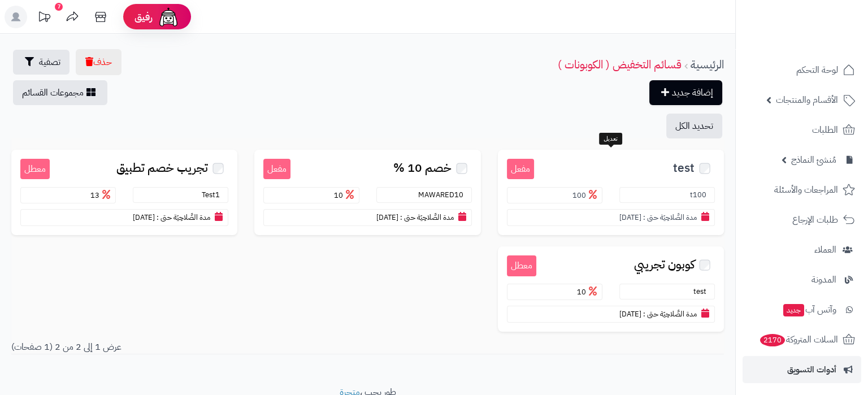 The height and width of the screenshot is (395, 868). What do you see at coordinates (798, 340) in the screenshot?
I see `span: السلات المتروكة` at bounding box center [798, 340].